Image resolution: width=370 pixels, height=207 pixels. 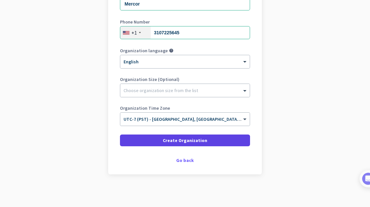 I want to click on div: Go back, so click(x=185, y=161).